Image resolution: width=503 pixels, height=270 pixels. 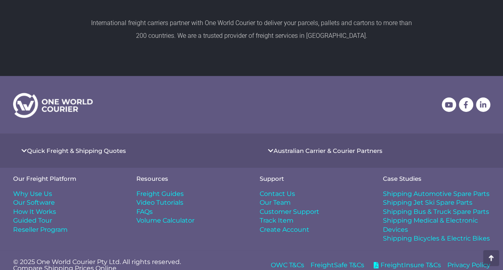 What do you see at coordinates (437, 194) in the screenshot?
I see `a: Shipping Automotive Spare Parts` at bounding box center [437, 194].